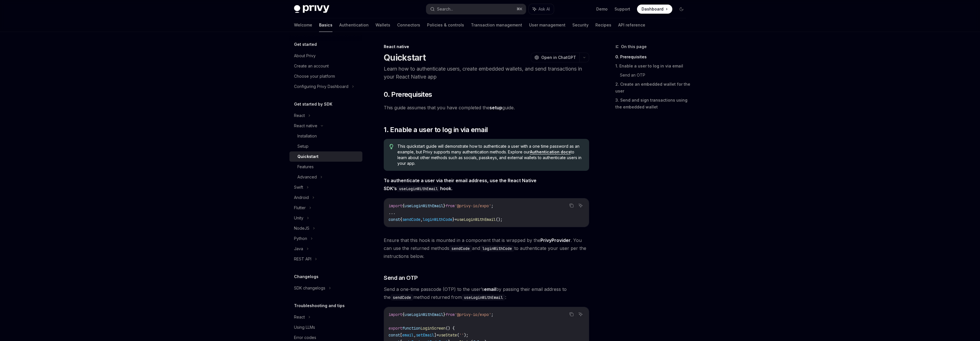 The width and height of the screenshot is (980, 341). Describe the element at coordinates (311, 66) in the screenshot. I see `div: Create an account` at that location.